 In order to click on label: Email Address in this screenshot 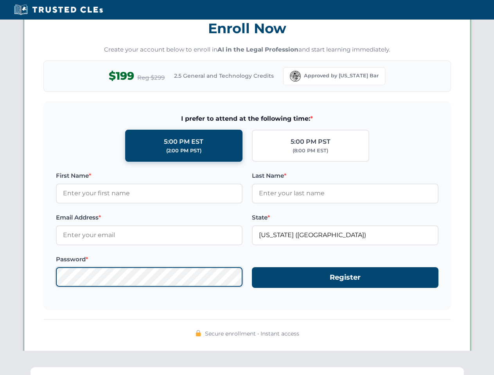, I will do `click(149, 218)`.